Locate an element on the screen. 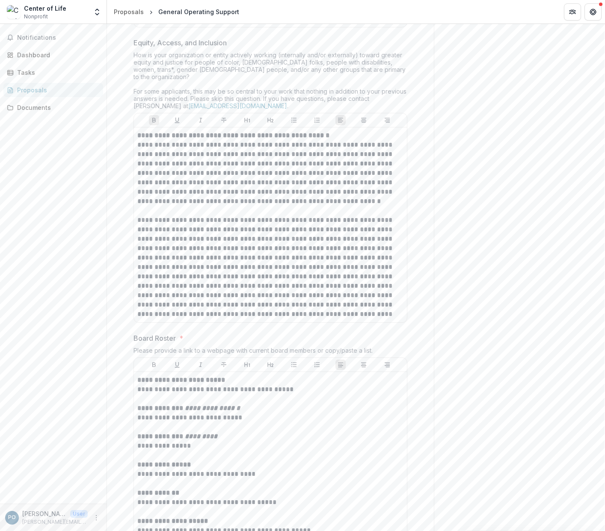 The height and width of the screenshot is (531, 605). button: Notifications is located at coordinates (53, 38).